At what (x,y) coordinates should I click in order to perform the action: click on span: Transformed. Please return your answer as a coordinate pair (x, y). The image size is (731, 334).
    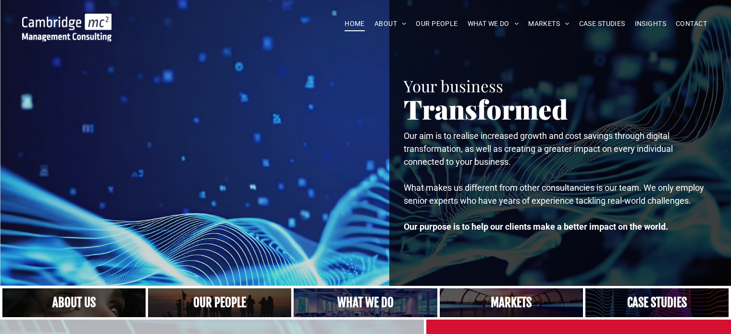
    Looking at the image, I should click on (486, 109).